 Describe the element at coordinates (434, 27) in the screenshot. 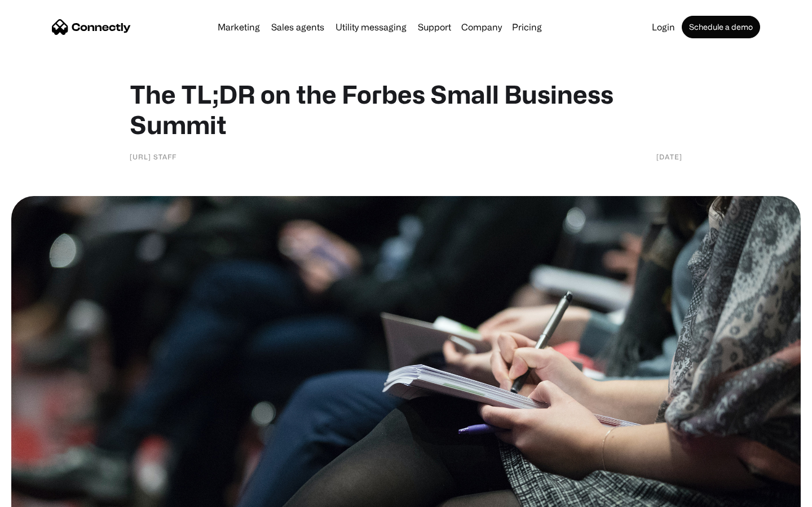

I see `a: Support` at that location.